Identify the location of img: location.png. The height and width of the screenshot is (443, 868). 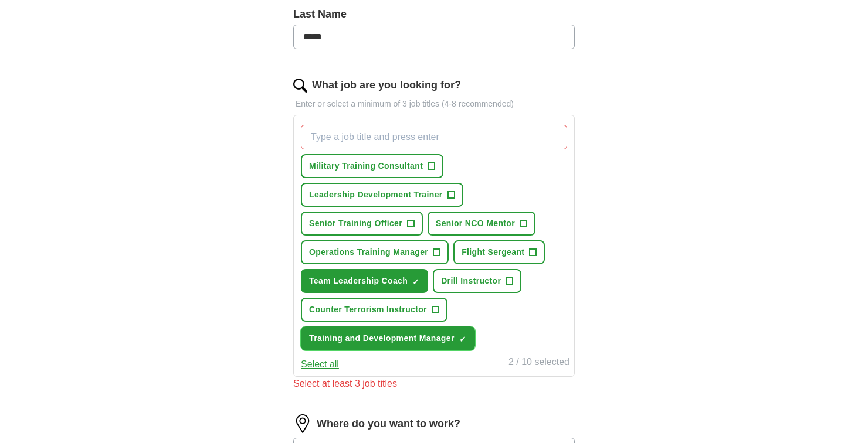
(303, 424).